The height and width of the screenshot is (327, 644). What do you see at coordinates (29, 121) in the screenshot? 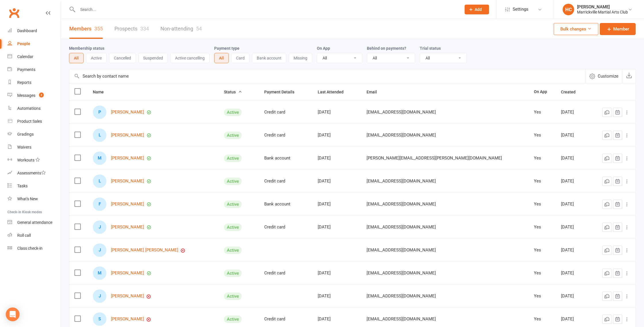
I see `div: Product Sales` at bounding box center [29, 121].